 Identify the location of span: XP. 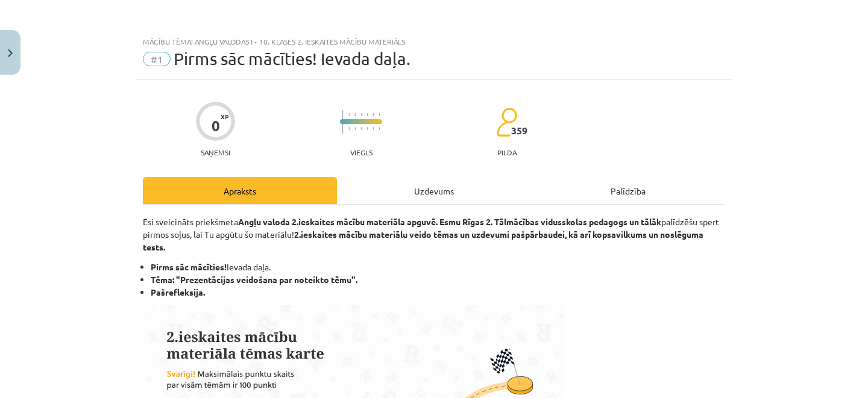
(224, 116).